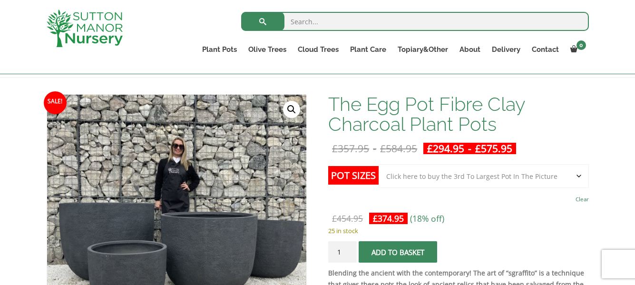  What do you see at coordinates (267, 49) in the screenshot?
I see `a: Olive Trees` at bounding box center [267, 49].